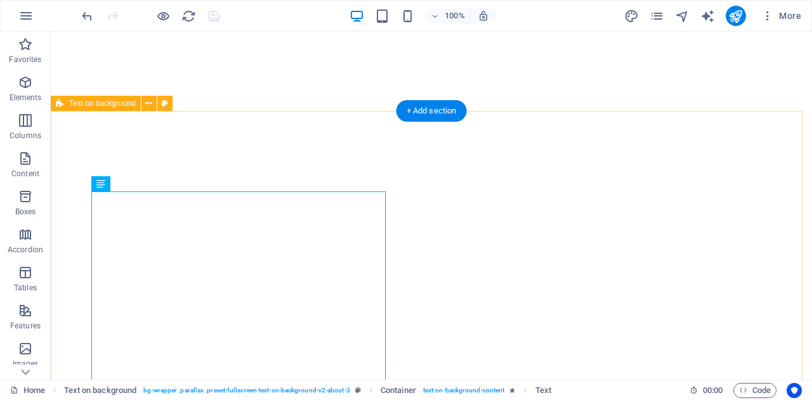 This screenshot has width=812, height=400. I want to click on p: Content, so click(25, 174).